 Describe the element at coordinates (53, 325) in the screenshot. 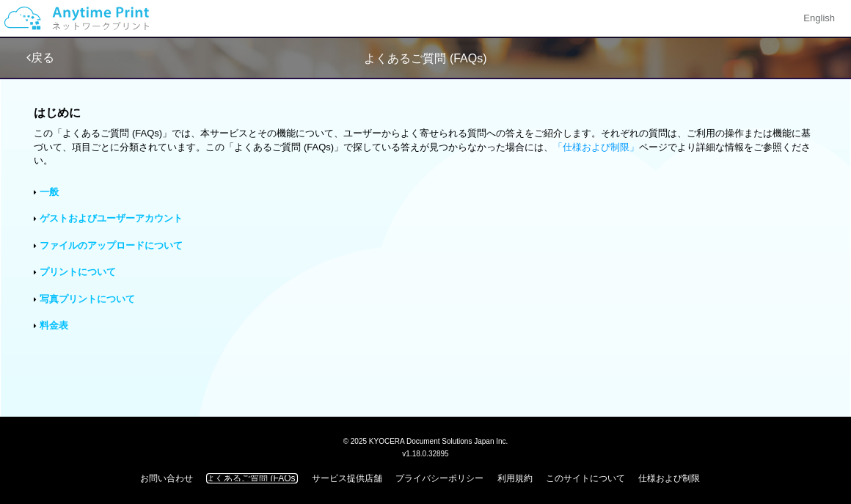

I see `a: 料金表` at that location.